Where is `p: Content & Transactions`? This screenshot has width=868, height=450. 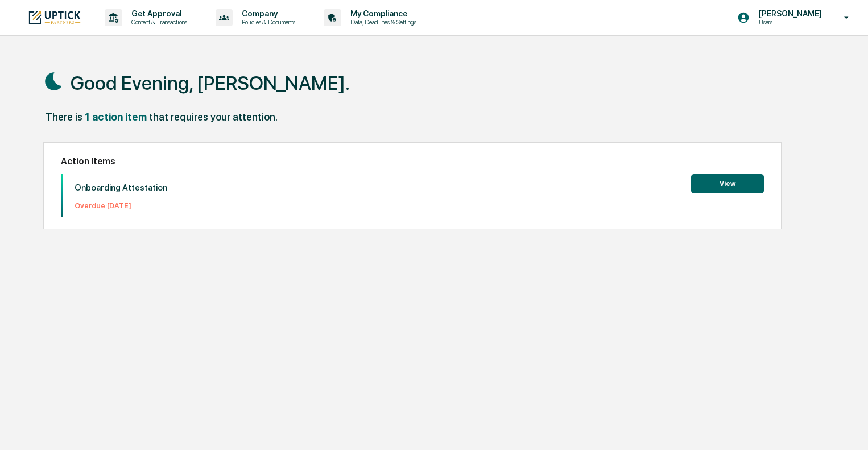
p: Content & Transactions is located at coordinates (158, 23).